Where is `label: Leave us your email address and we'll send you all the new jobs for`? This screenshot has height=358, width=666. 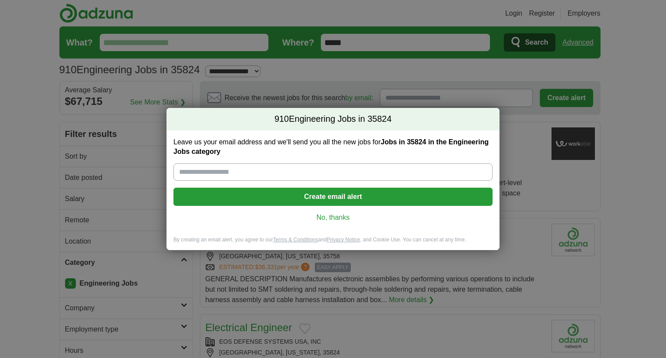 label: Leave us your email address and we'll send you all the new jobs for is located at coordinates (333, 147).